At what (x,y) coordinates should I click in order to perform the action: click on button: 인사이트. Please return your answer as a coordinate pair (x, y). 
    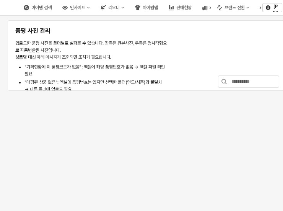
    Looking at the image, I should click on (76, 8).